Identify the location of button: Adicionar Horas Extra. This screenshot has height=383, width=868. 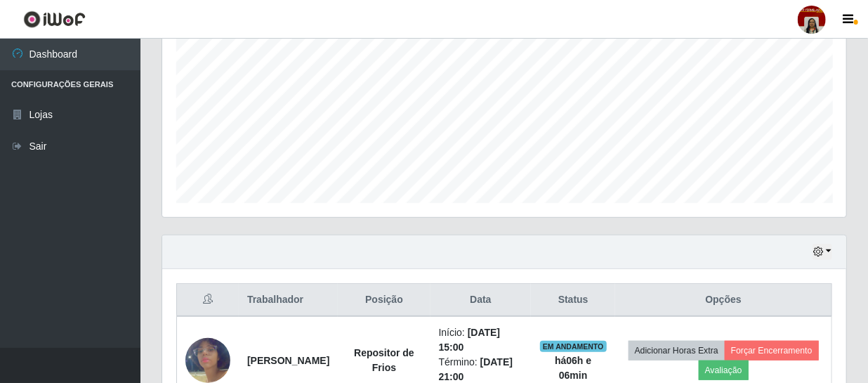
(677, 351).